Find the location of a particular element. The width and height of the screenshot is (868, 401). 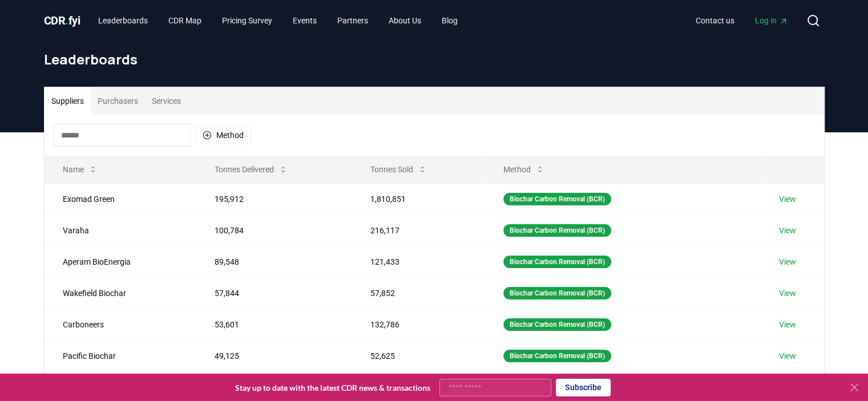

td: 216,117 is located at coordinates (418, 230).